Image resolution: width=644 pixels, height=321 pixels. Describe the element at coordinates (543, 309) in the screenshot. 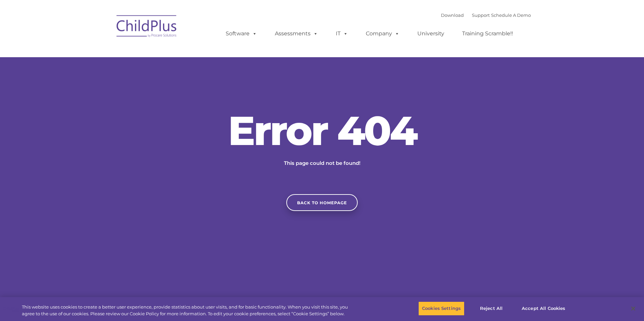

I see `button: Accept All Cookies` at that location.